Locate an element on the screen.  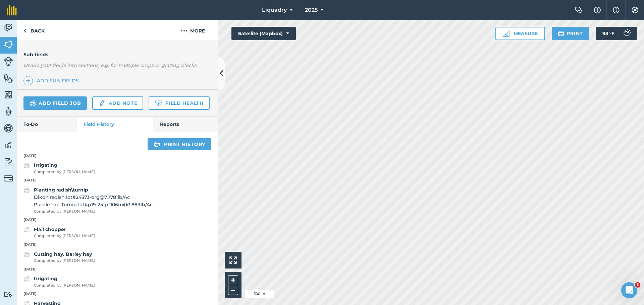
span: Liquadry is located at coordinates (275, 10).